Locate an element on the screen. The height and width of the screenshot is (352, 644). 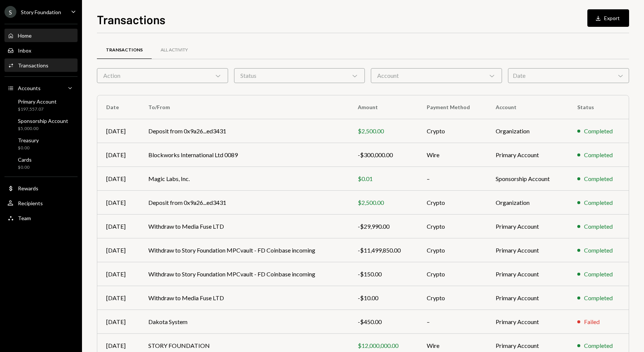
div: -$29,990.00 is located at coordinates (383, 226).